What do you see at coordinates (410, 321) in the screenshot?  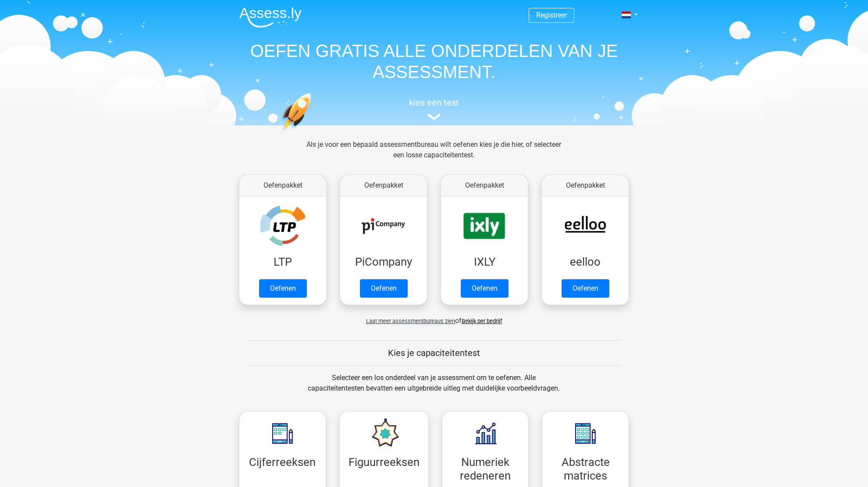 I see `span: Laat meer assessmentbureaus zien` at bounding box center [410, 321].